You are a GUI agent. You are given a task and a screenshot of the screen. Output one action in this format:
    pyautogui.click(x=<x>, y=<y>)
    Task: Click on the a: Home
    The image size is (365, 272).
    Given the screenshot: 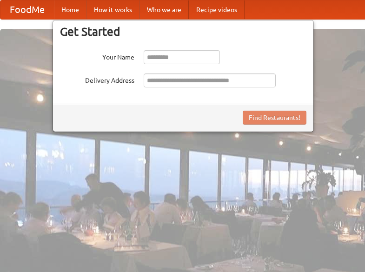 What is the action you would take?
    pyautogui.click(x=70, y=10)
    